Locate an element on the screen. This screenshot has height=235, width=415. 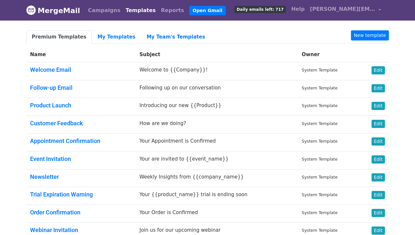
a: My Templates is located at coordinates (116, 37).